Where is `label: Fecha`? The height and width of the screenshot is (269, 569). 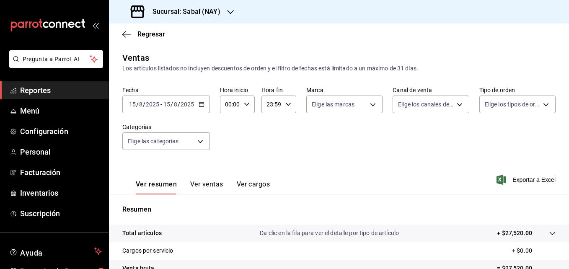
label: Fecha is located at coordinates (166, 90).